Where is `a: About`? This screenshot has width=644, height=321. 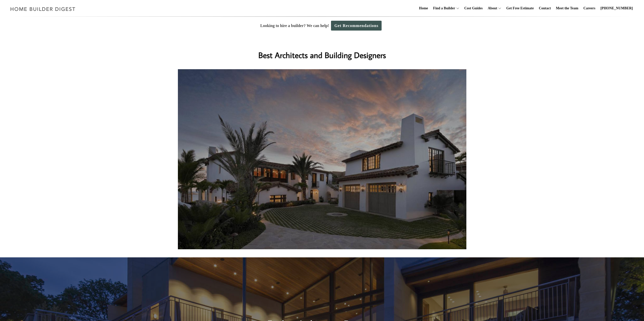
a: About is located at coordinates (492, 8).